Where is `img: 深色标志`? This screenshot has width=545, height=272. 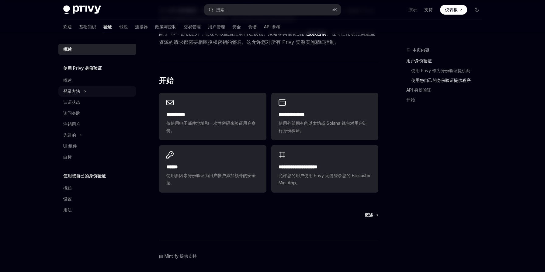
img: 深色标志 is located at coordinates (82, 10).